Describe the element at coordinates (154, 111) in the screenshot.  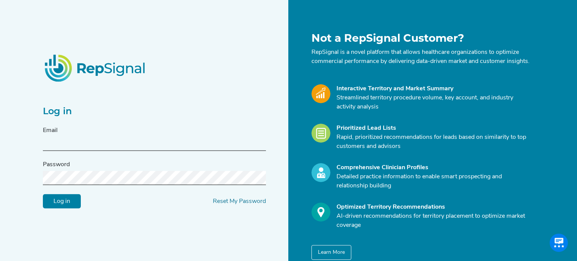
I see `h2: Log in` at that location.